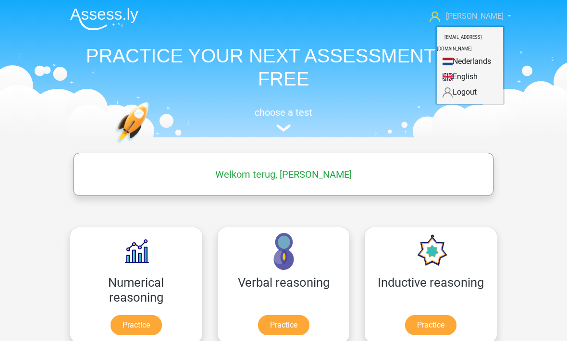 The image size is (567, 341). I want to click on img: assessment, so click(283, 128).